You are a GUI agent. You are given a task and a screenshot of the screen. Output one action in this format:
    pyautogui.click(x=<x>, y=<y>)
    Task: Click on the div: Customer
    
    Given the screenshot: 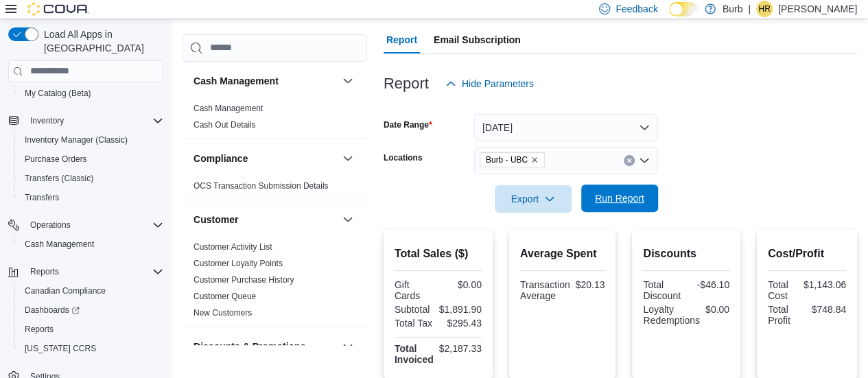 What is the action you would take?
    pyautogui.click(x=275, y=282)
    